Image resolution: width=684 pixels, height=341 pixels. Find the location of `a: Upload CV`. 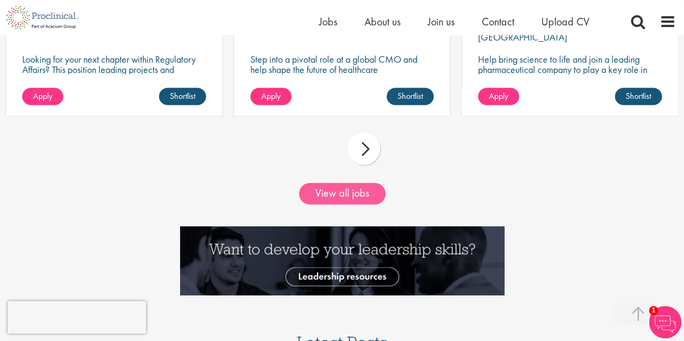

a: Upload CV is located at coordinates (565, 22).